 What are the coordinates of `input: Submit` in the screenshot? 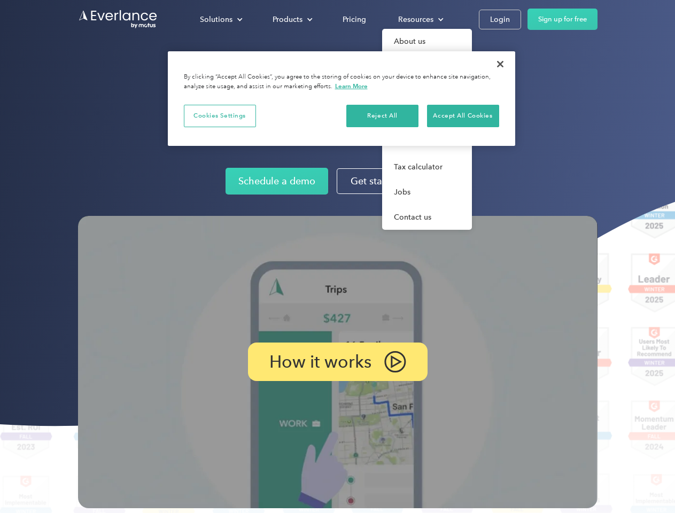 It's located at (105, 75).